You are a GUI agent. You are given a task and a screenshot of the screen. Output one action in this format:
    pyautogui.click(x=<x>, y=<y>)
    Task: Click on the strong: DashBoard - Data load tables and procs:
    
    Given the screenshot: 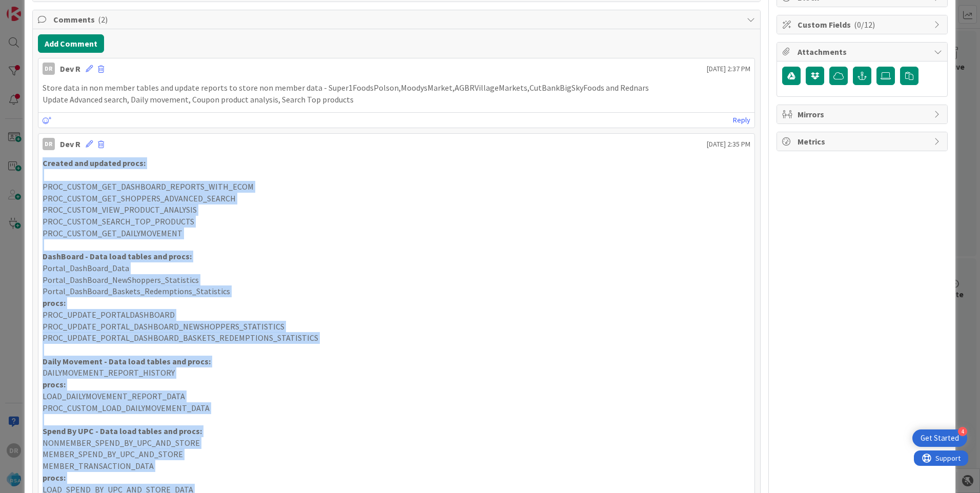 What is the action you would take?
    pyautogui.click(x=117, y=256)
    